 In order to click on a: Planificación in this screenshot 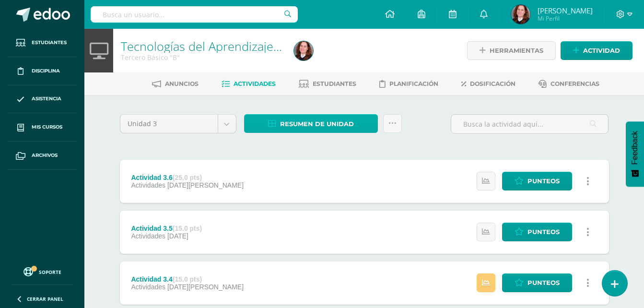, I will do `click(408, 84)`.